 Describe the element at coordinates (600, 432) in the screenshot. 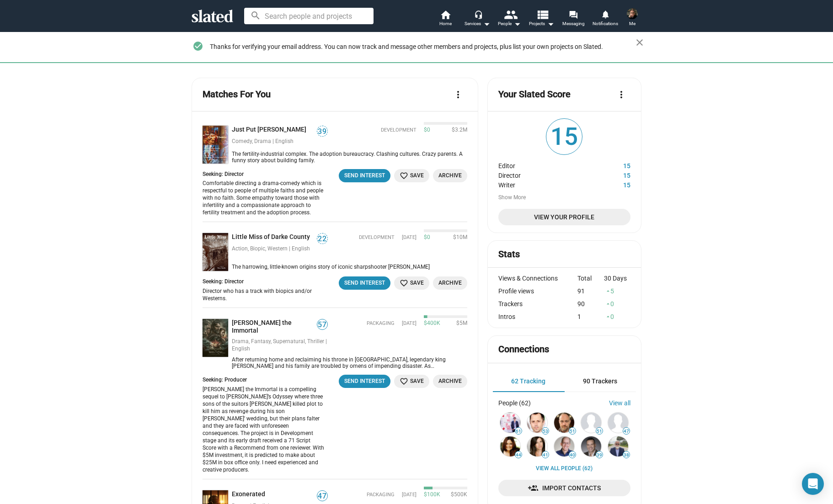

I see `span: 51` at that location.